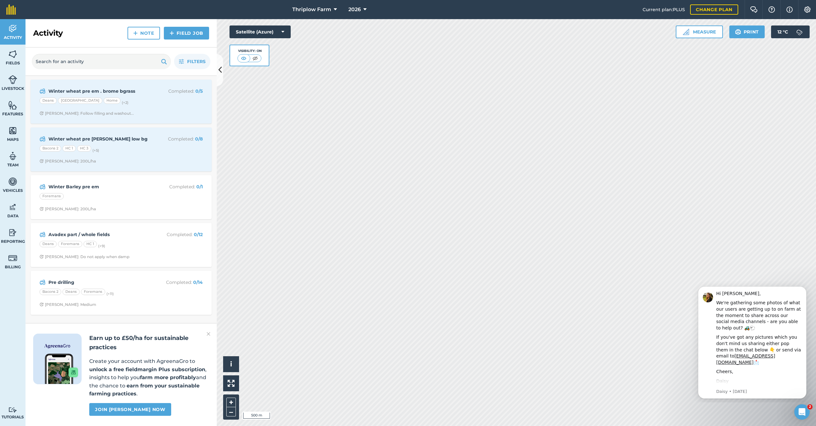 Image resolution: width=816 pixels, height=426 pixels. I want to click on strong: farm more profitably, so click(168, 378).